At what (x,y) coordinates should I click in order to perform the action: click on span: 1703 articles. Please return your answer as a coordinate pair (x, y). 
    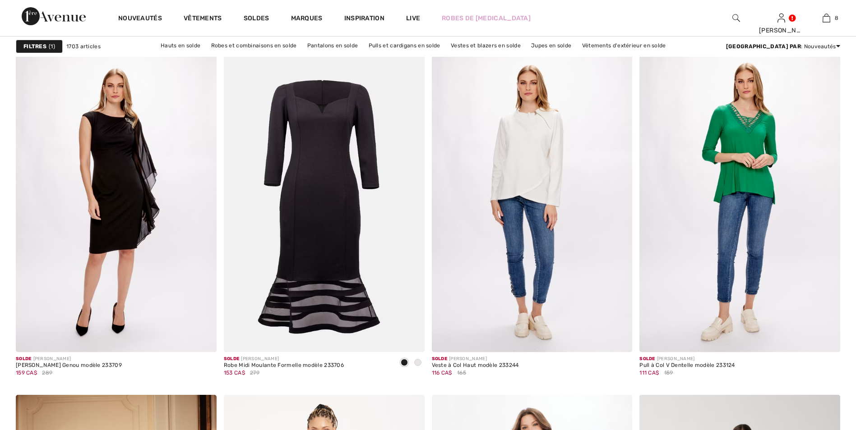
    Looking at the image, I should click on (83, 46).